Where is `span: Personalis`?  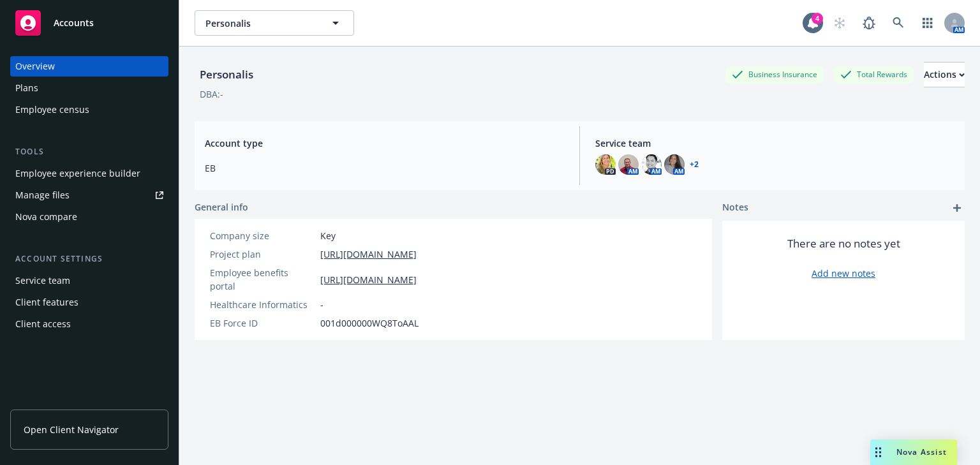 span: Personalis is located at coordinates (260, 23).